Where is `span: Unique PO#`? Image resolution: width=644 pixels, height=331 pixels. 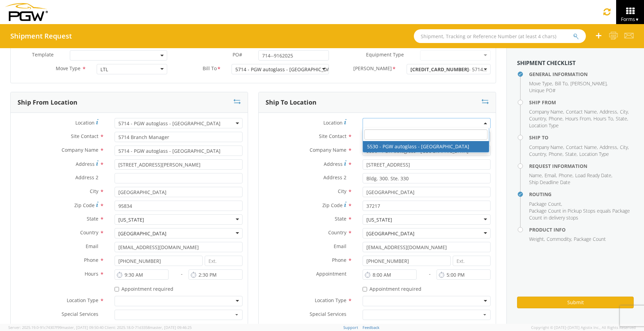 span: Unique PO# is located at coordinates (542, 90).